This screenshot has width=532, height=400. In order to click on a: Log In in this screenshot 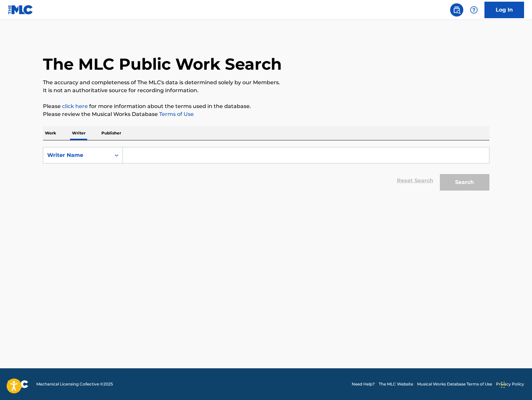, I will do `click(505, 10)`.